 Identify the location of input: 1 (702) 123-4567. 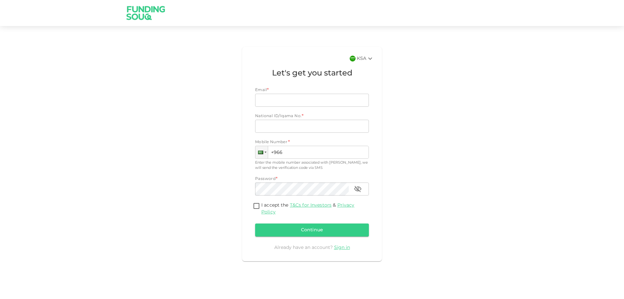
(312, 152).